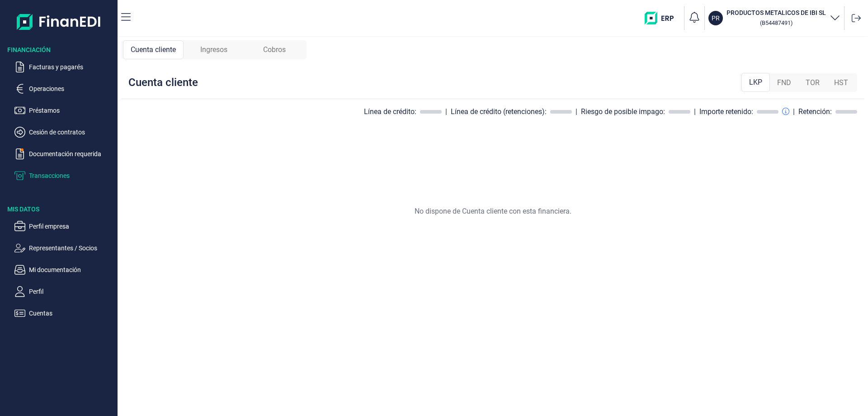 The width and height of the screenshot is (868, 416). I want to click on button: PRPRODUCTOS METALICOS DE IBI SL (B54487491), so click(775, 18).